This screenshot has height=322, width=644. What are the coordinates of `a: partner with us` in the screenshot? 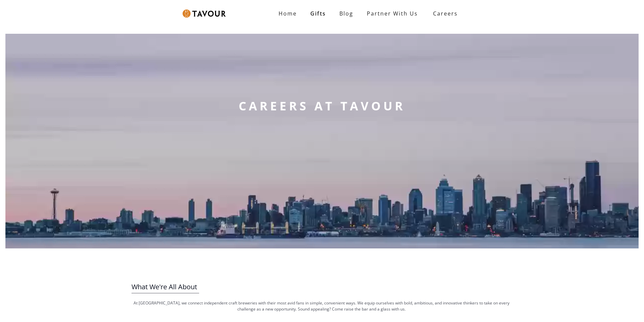 It's located at (392, 14).